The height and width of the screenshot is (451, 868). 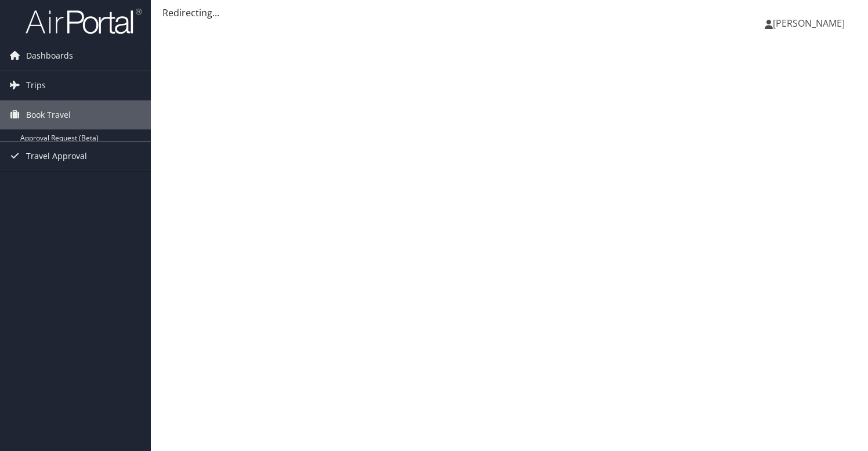 I want to click on div: Redirecting..., so click(x=510, y=13).